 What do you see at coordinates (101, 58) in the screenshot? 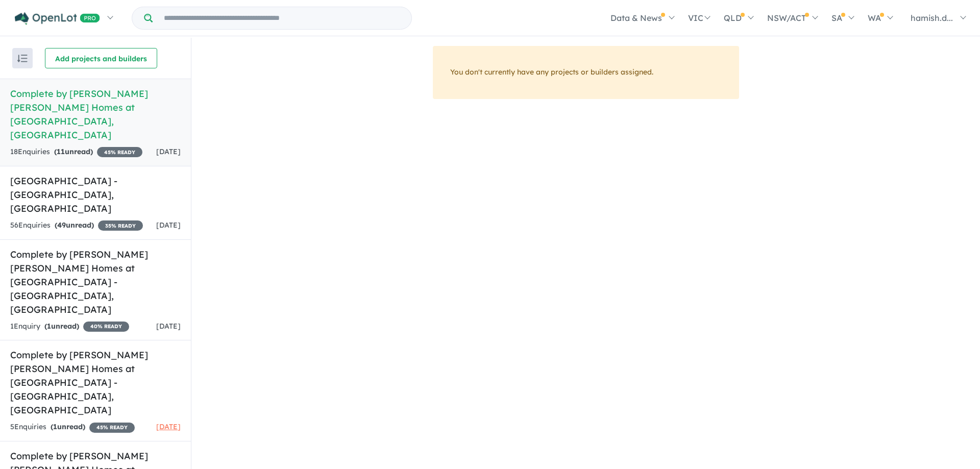
I see `button: Add projects and builders` at bounding box center [101, 58].